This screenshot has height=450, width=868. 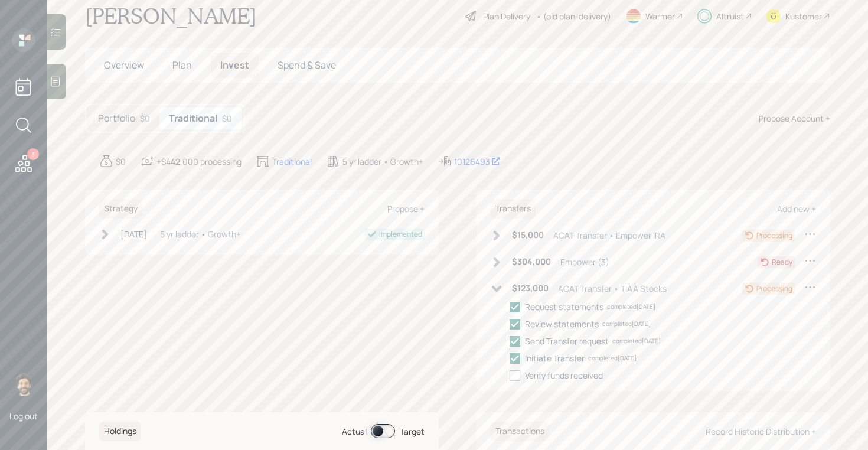 I want to click on div: Traditional, so click(x=292, y=162).